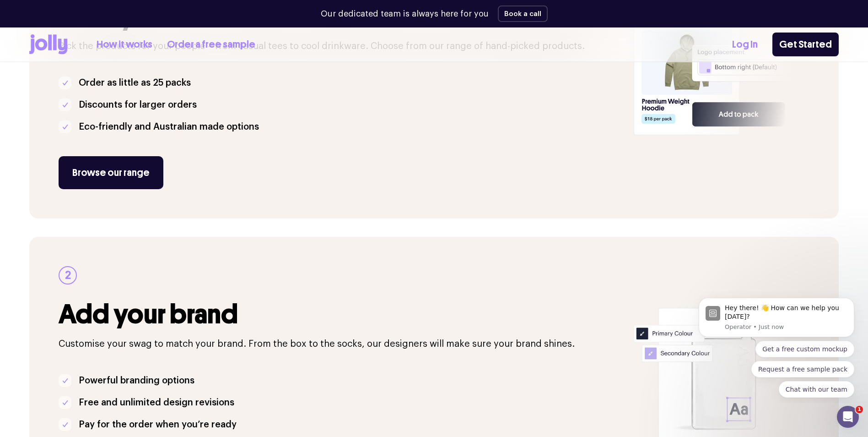 The height and width of the screenshot is (437, 868). I want to click on p: Eco-friendly and Australian made options, so click(169, 127).